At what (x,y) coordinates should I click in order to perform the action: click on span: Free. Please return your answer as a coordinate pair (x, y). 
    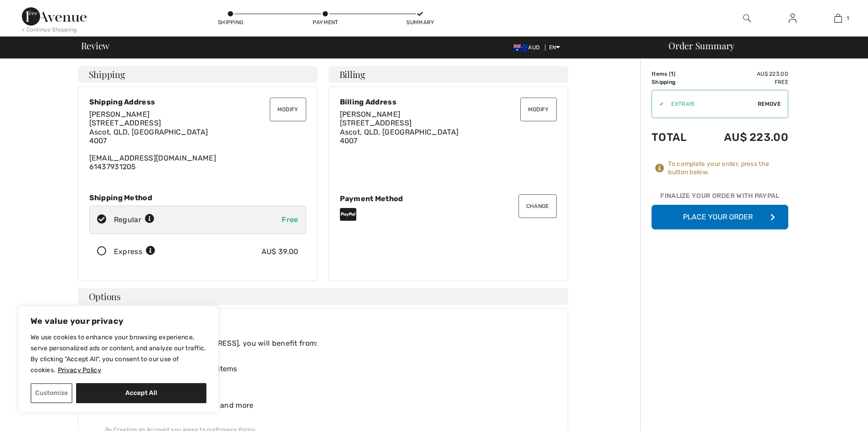
    Looking at the image, I should click on (290, 219).